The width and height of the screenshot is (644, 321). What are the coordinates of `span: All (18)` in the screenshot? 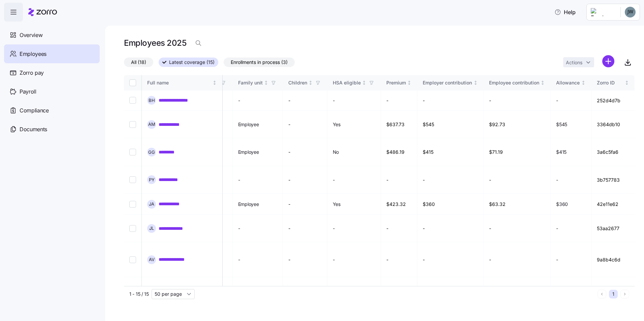 It's located at (138, 62).